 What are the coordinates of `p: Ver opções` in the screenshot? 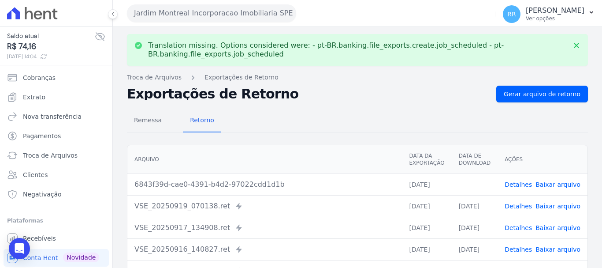 It's located at (555, 19).